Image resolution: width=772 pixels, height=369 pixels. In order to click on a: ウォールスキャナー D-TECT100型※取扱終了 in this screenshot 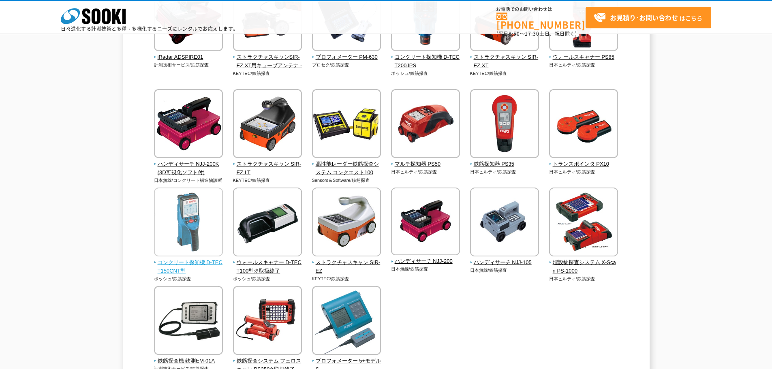, I will do `click(267, 263)`.